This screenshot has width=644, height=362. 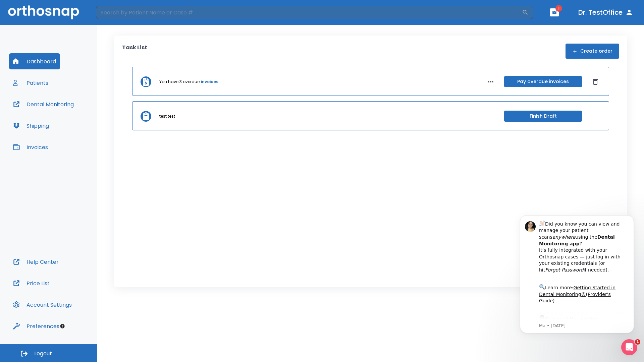 I want to click on button: Preferences, so click(x=36, y=326).